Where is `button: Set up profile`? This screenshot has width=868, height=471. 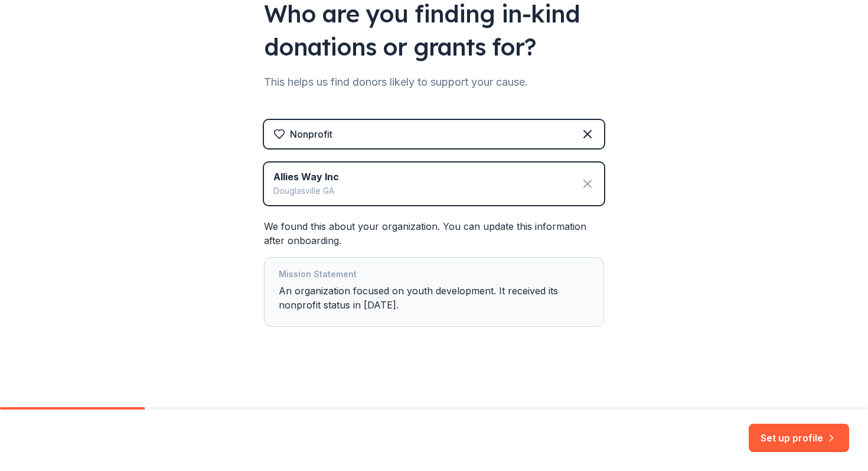
button: Set up profile is located at coordinates (799, 438).